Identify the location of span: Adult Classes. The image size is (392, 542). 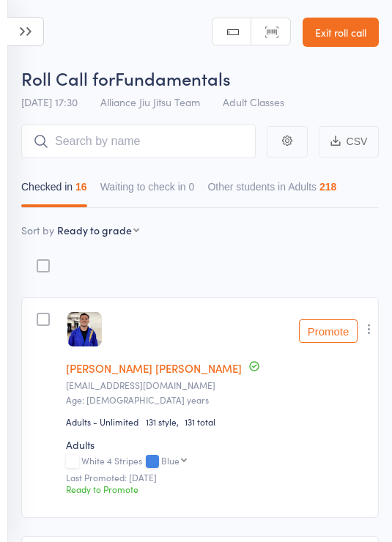
(253, 102).